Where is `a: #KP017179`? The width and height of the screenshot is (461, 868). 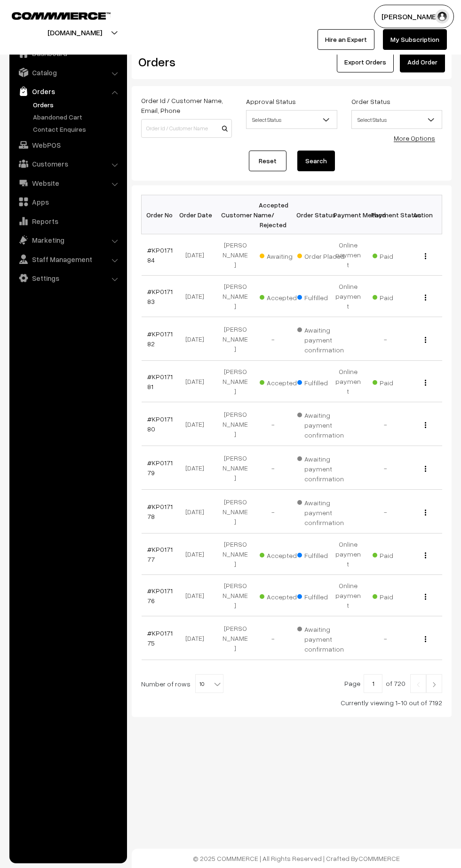
a: #KP017179 is located at coordinates (160, 468).